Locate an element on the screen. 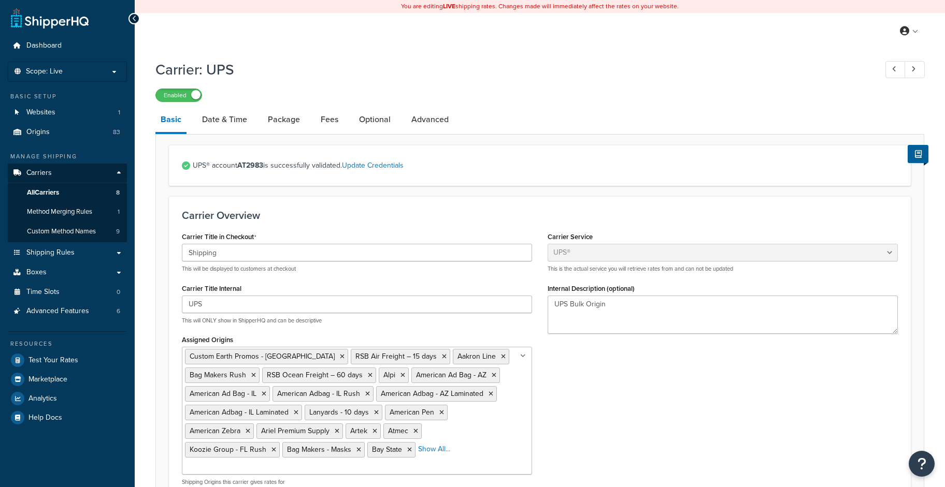  a: Next Record is located at coordinates (914, 69).